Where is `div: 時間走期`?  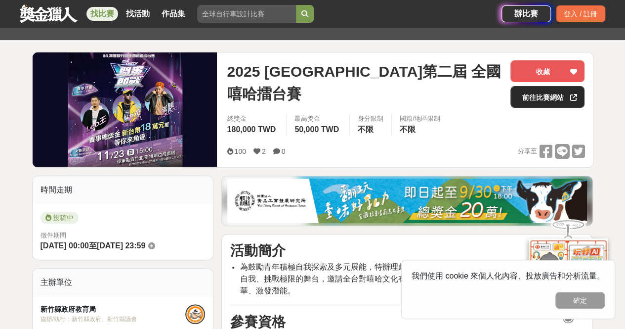
div: 時間走期 is located at coordinates (123, 190).